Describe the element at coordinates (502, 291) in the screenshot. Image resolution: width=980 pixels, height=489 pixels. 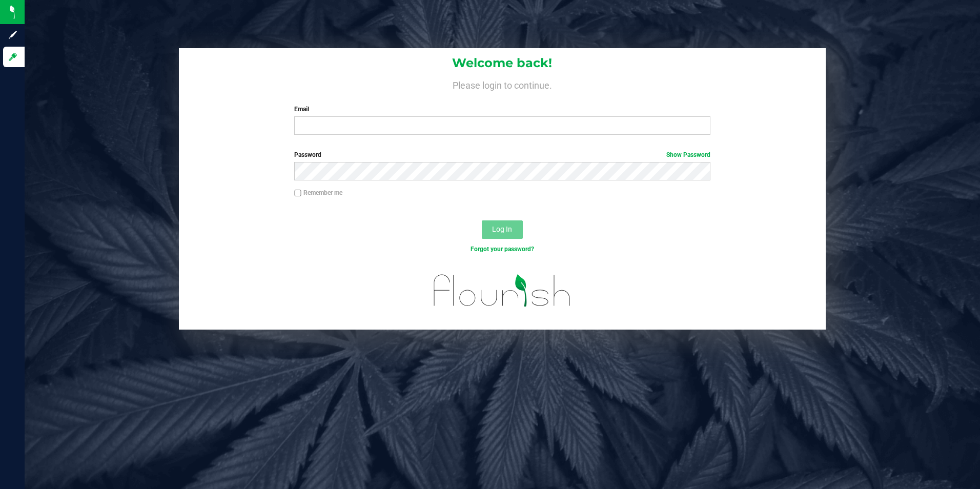
I see `img: flourish_logo.svg` at that location.